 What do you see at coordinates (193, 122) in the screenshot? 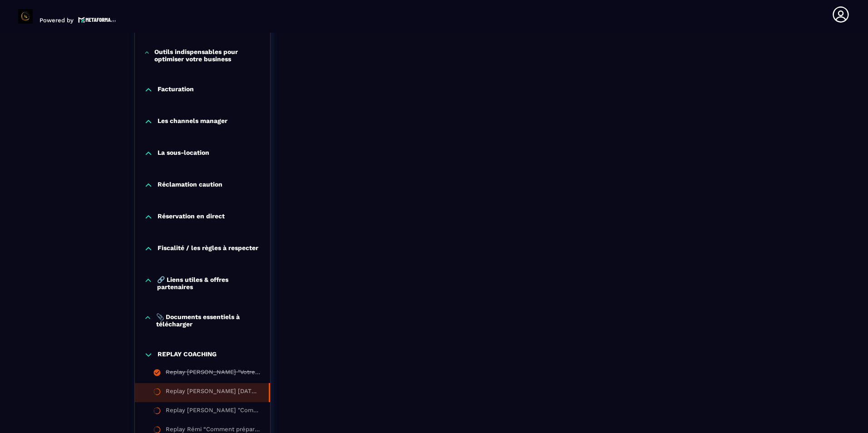
I see `p: Les channels manager` at bounding box center [193, 122].